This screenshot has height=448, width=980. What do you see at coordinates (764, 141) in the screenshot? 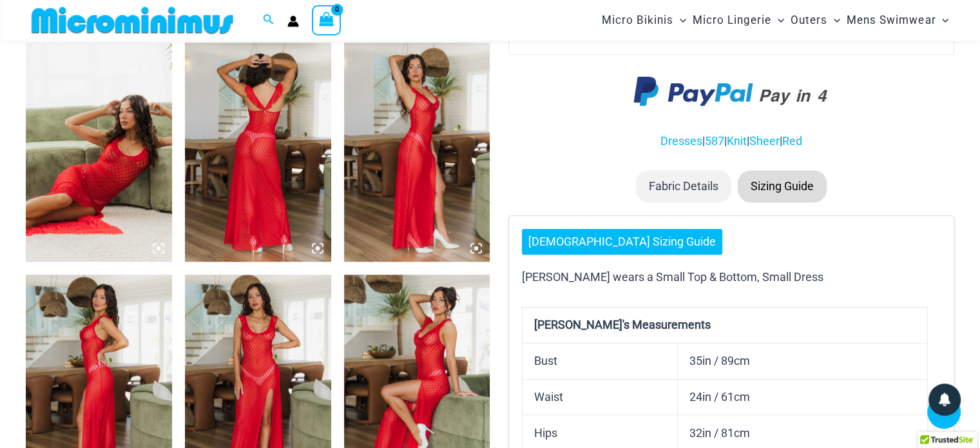
I see `a: Sheer` at bounding box center [764, 141].